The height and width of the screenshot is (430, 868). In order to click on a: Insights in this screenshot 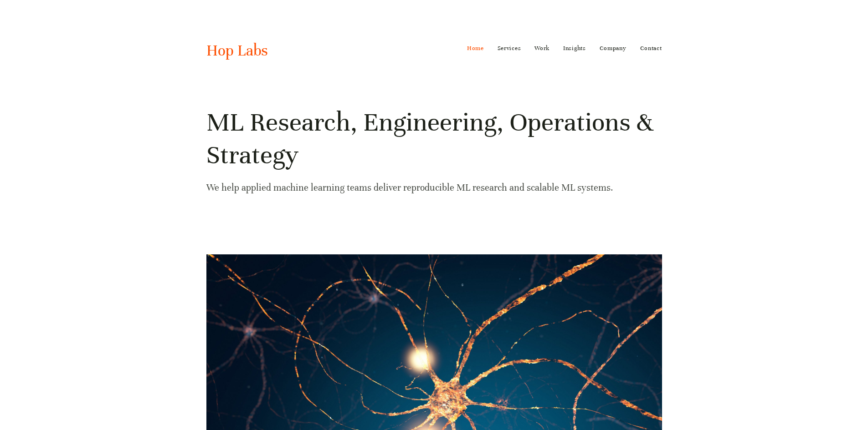, I will do `click(574, 48)`.